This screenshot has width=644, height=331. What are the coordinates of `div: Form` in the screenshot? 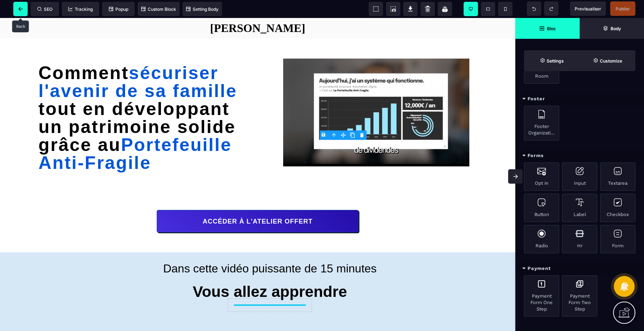 It's located at (618, 239).